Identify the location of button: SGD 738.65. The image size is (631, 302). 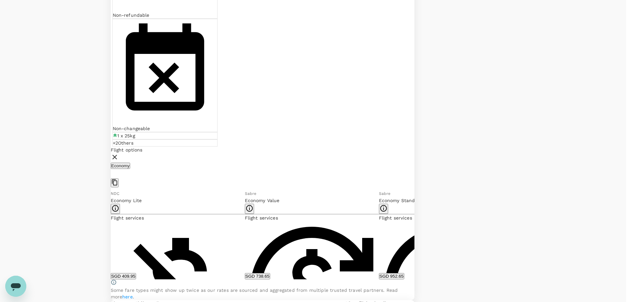
(257, 276).